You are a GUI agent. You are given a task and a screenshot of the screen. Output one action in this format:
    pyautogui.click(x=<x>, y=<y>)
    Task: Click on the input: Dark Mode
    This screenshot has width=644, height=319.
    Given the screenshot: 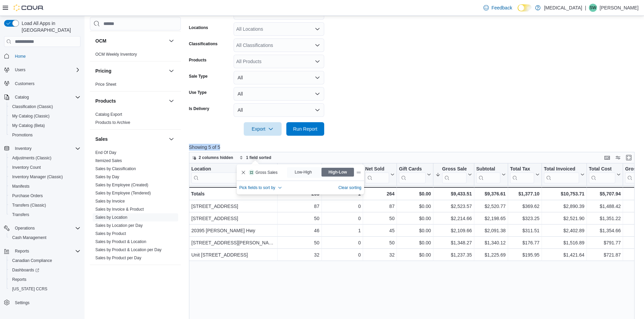 What is the action you would take?
    pyautogui.click(x=524, y=8)
    